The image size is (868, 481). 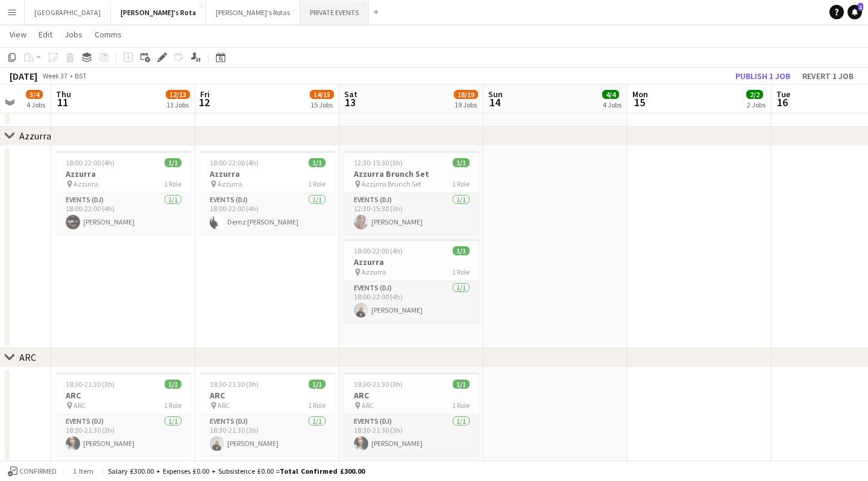 I want to click on a: 1, so click(x=855, y=12).